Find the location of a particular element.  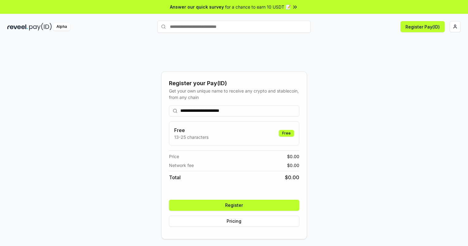

button: Register is located at coordinates (234, 205).